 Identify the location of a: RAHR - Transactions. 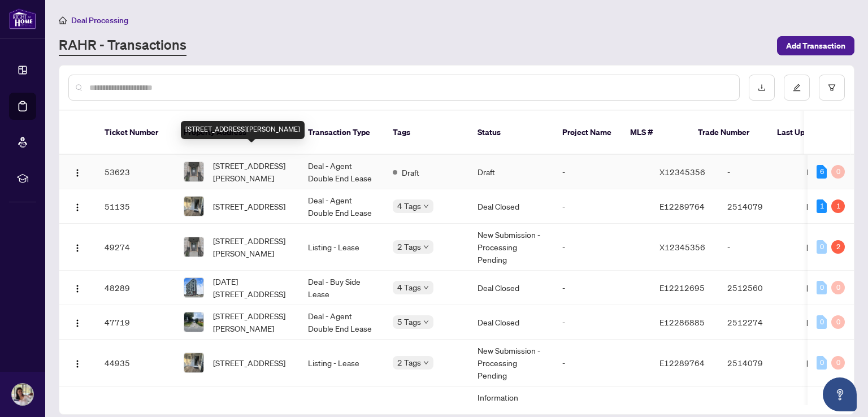
(122, 46).